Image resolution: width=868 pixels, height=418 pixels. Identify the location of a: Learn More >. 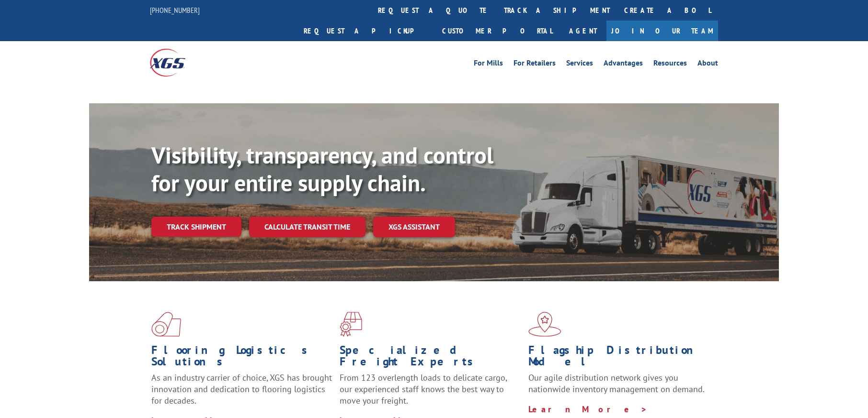
(588, 409).